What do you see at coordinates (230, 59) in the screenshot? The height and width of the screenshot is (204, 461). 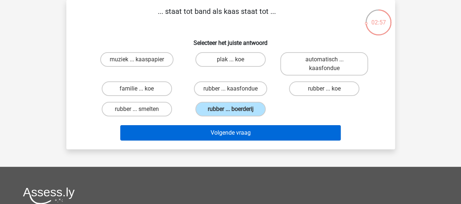 I see `label: plak ... koe` at bounding box center [230, 59].